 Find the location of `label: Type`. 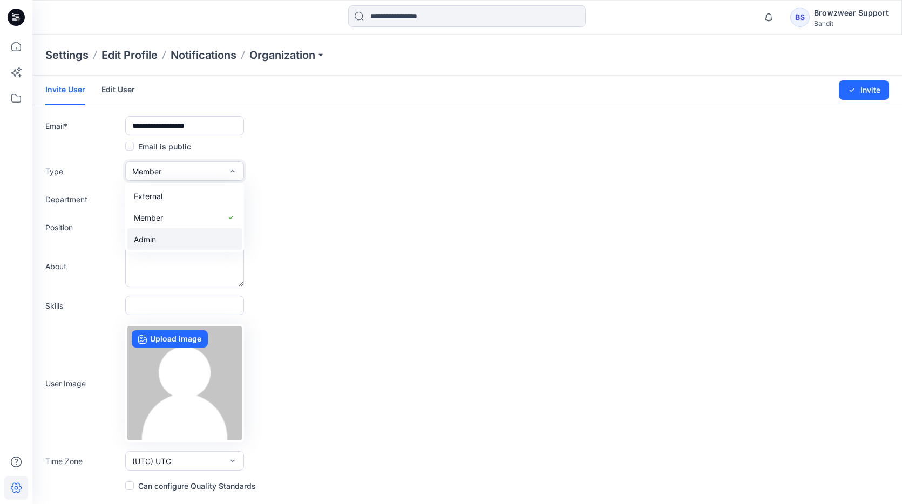

label: Type is located at coordinates (83, 171).